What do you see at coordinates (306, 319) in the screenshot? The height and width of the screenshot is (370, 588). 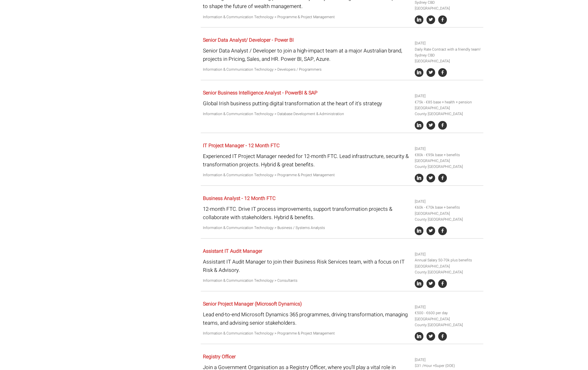 I see `p: Lead end-to-end Microsoft Dynamics 365 programmes, driving transformation, managing teams, and ad...` at bounding box center [306, 319].